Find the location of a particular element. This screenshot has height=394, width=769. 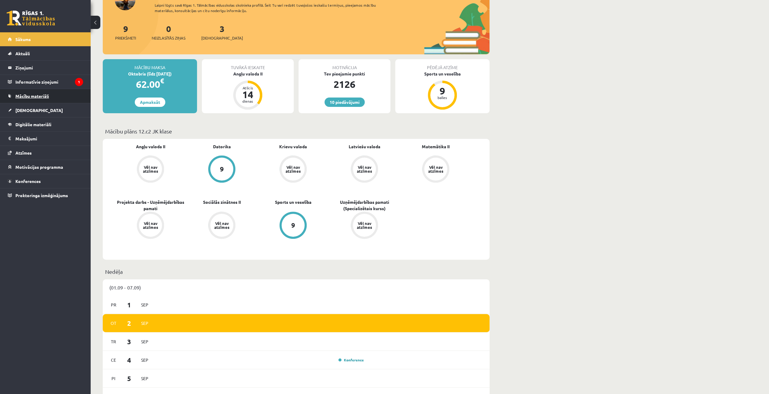

div: Sports un veselība is located at coordinates (442, 74).